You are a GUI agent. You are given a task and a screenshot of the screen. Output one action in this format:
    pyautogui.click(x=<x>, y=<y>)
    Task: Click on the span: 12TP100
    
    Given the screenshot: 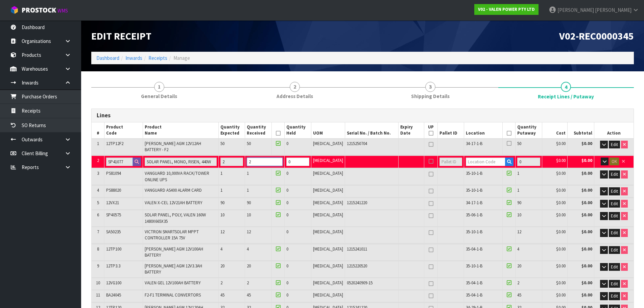 What is the action you would take?
    pyautogui.click(x=114, y=249)
    